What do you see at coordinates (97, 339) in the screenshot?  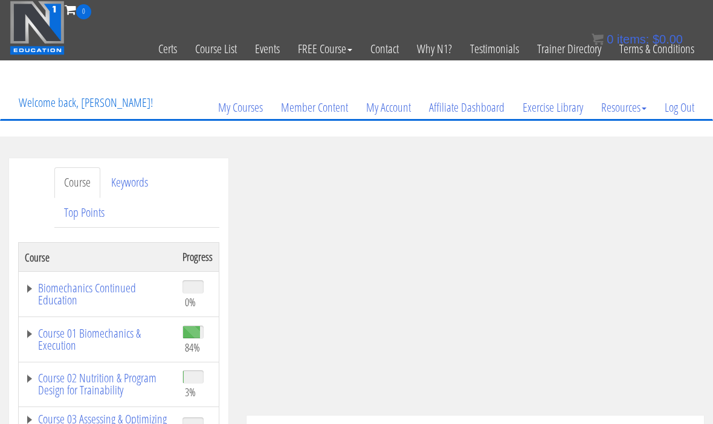 I see `a: Course 01 Biomechanics & Execution` at bounding box center [97, 339].